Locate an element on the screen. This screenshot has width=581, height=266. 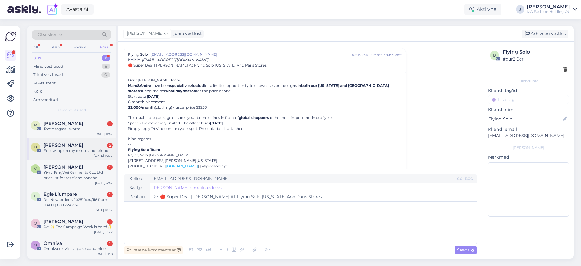
div: BCC is located at coordinates (469, 179).